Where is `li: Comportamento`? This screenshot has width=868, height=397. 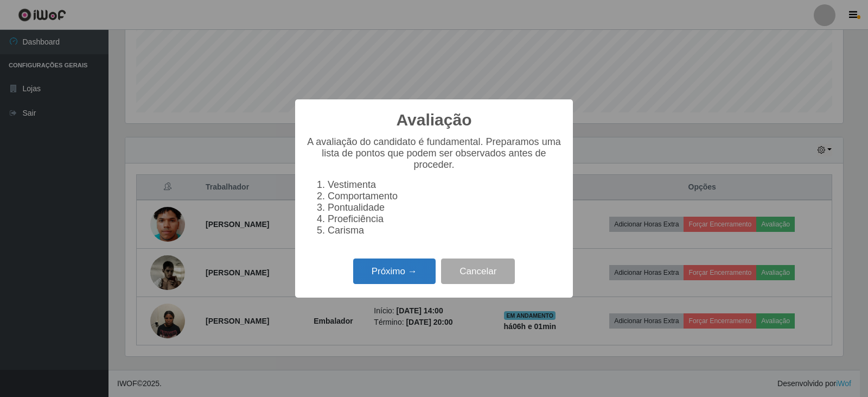
li: Comportamento is located at coordinates (445, 196).